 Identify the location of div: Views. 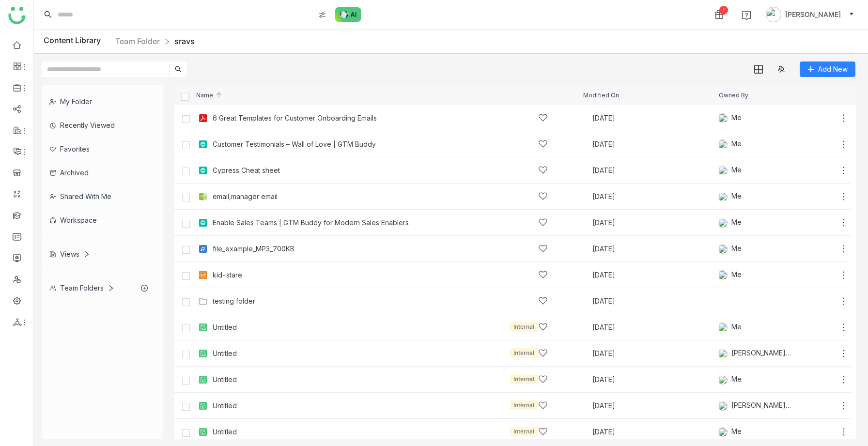
(69, 254).